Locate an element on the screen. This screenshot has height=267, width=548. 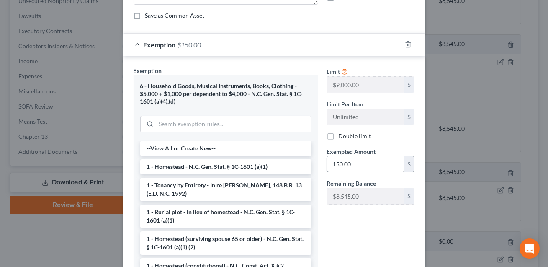
span: Limit is located at coordinates (334, 71).